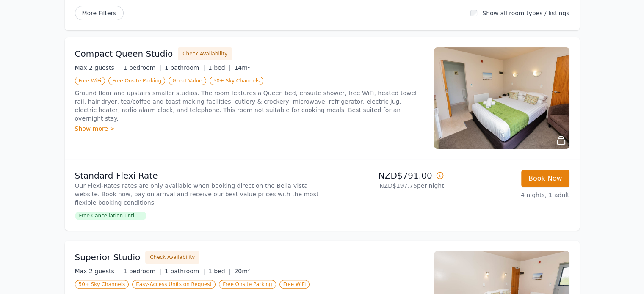  Describe the element at coordinates (110, 216) in the screenshot. I see `span: Free Cancellation until ...` at that location.